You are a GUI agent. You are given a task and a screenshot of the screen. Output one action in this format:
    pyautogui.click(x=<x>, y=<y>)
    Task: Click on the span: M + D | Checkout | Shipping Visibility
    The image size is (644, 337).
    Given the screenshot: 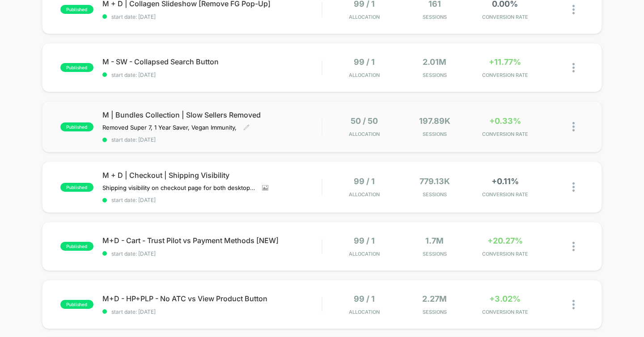 What is the action you would take?
    pyautogui.click(x=212, y=175)
    